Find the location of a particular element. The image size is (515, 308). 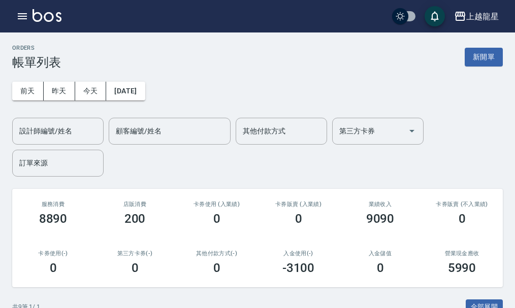

h2: 入金使用(-) is located at coordinates (298, 253).